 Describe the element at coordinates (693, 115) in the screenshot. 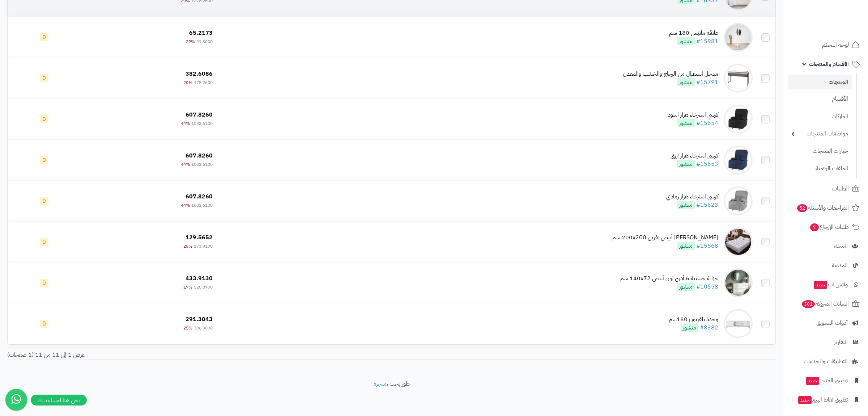

I see `div: كرسي استرخاء هزاز اسود` at that location.